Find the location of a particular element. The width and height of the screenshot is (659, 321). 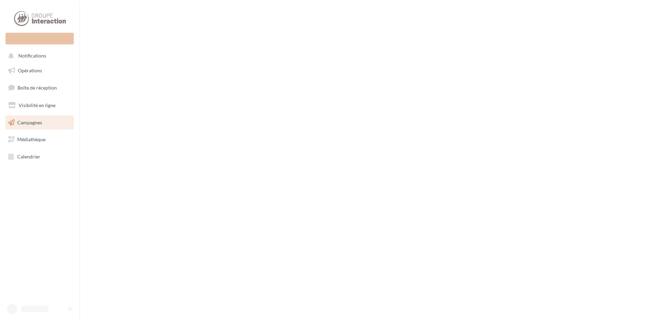

a: Opérations is located at coordinates (40, 71).